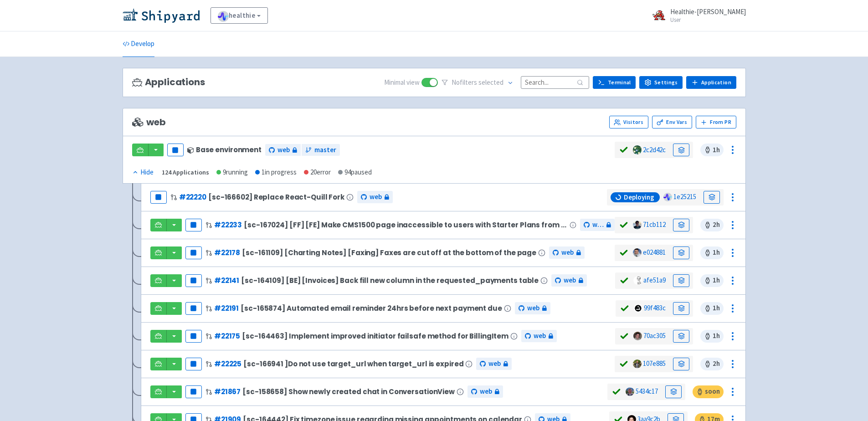 The width and height of the screenshot is (868, 421). Describe the element at coordinates (227, 336) in the screenshot. I see `a: #22175` at that location.